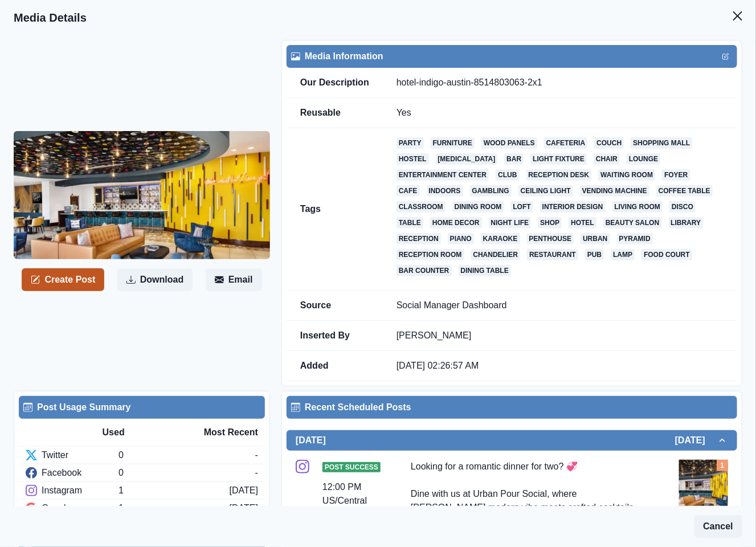 The width and height of the screenshot is (756, 547). Describe the element at coordinates (334, 82) in the screenshot. I see `td: Our Description` at that location.